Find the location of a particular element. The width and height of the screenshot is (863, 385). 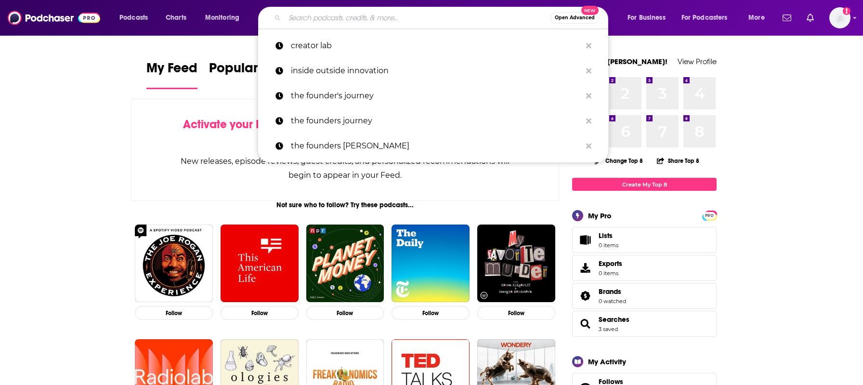

img: Podchaser - Follow, Share and Rate Podcasts is located at coordinates (54, 18).